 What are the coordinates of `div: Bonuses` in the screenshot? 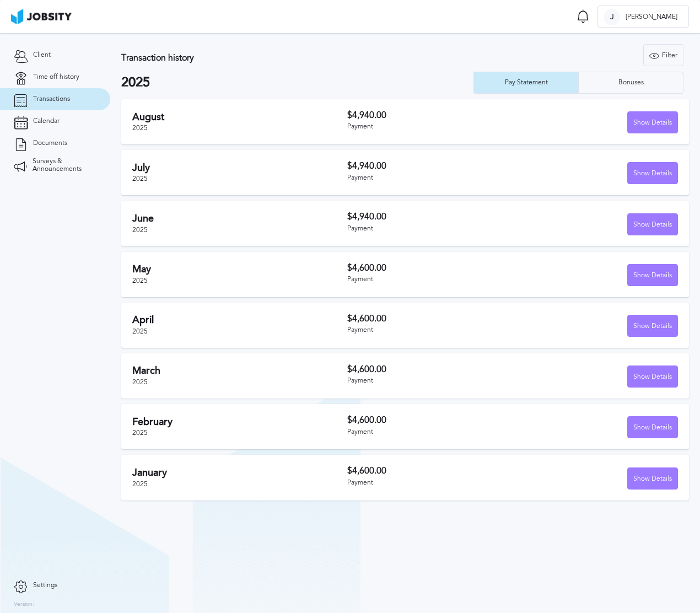 It's located at (631, 83).